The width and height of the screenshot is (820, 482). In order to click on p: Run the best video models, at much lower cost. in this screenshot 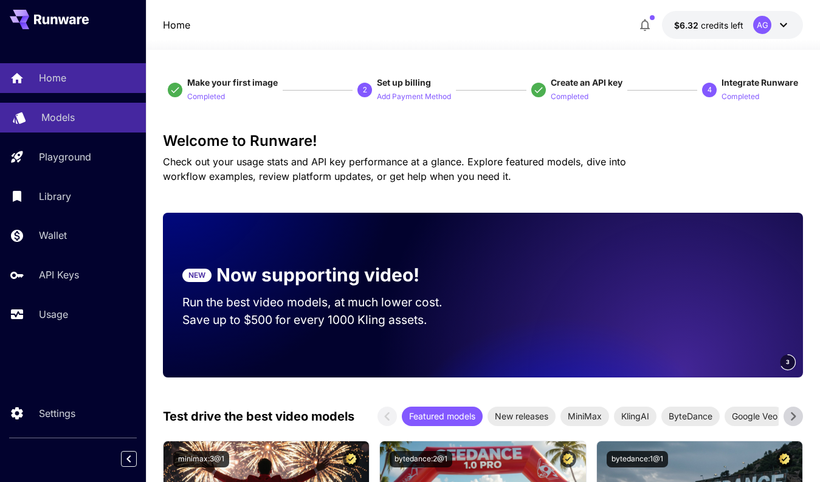, I will do `click(323, 302)`.